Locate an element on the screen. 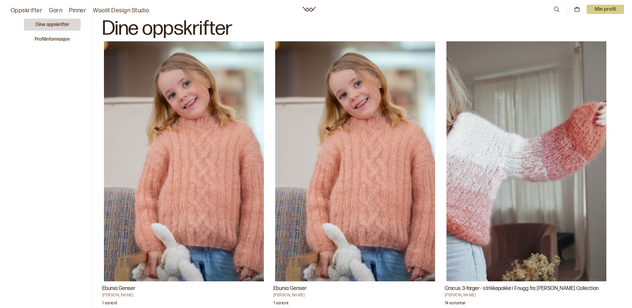 This screenshot has width=632, height=308. p: Min profil is located at coordinates (605, 9).